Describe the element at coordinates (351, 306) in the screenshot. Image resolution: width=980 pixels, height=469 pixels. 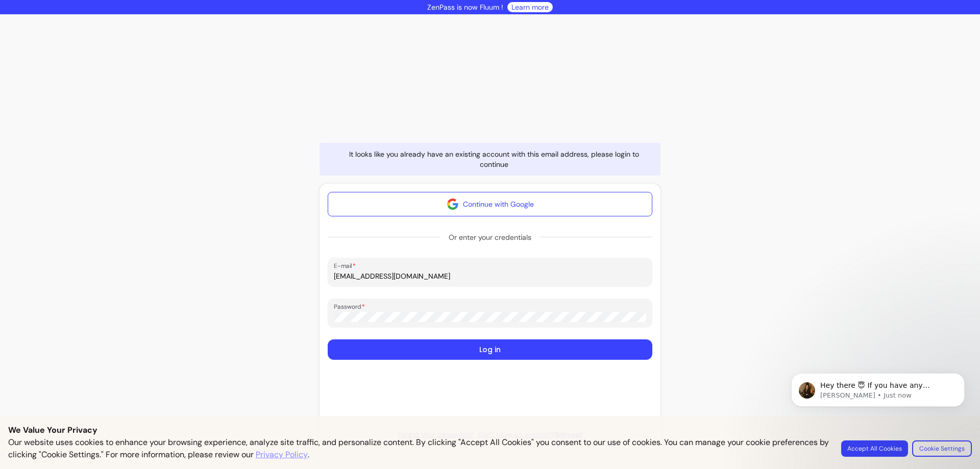
I see `label: Password` at that location.